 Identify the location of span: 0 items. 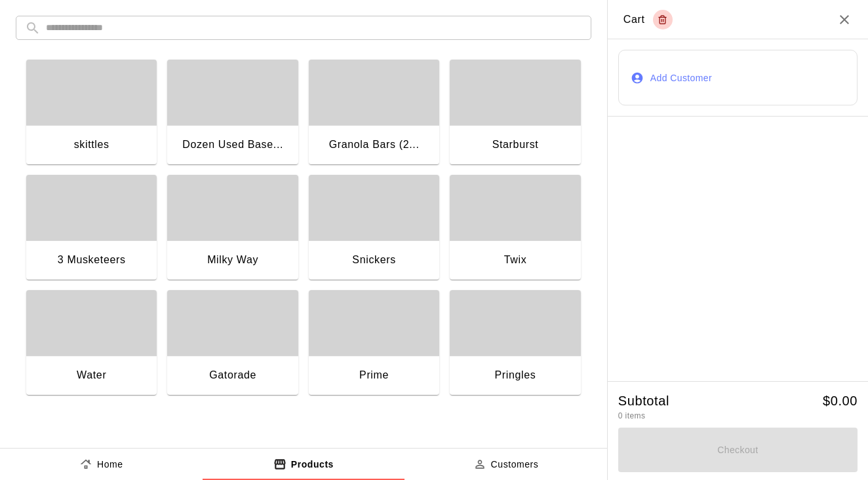
(631, 416).